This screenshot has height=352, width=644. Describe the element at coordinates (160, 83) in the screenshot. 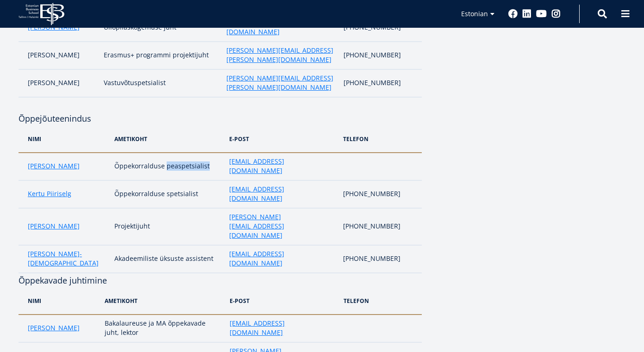

I see `td: Vastuvõtuspetsialist` at that location.